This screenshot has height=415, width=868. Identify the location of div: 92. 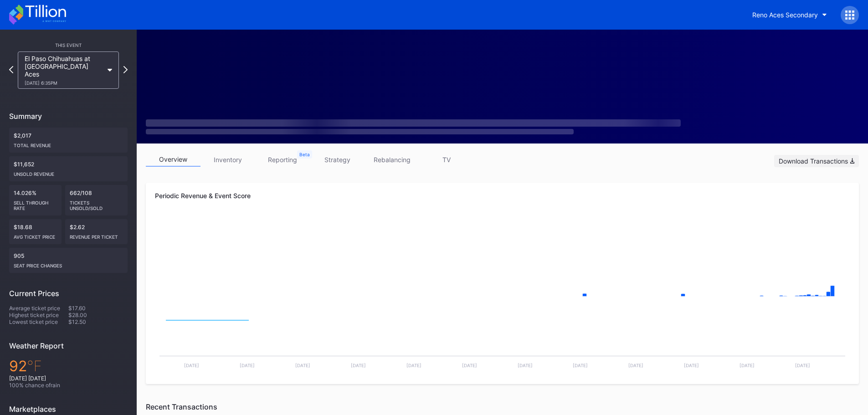
(68, 366).